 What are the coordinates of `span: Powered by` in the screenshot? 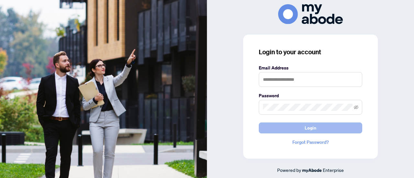 It's located at (289, 170).